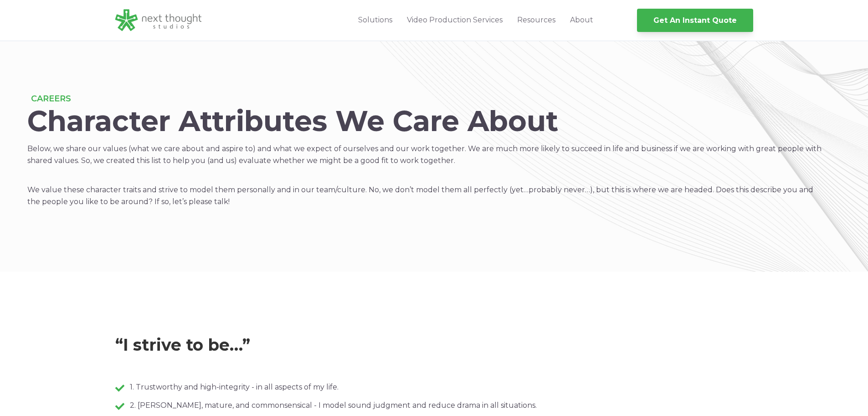 This screenshot has height=416, width=868. Describe the element at coordinates (695, 20) in the screenshot. I see `a: Get An Instant Quote` at that location.